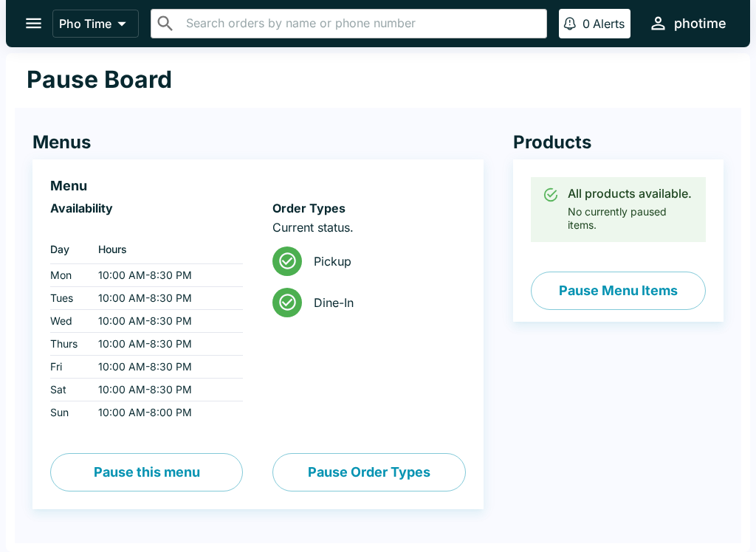 The height and width of the screenshot is (552, 756). I want to click on h4: Menus, so click(257, 143).